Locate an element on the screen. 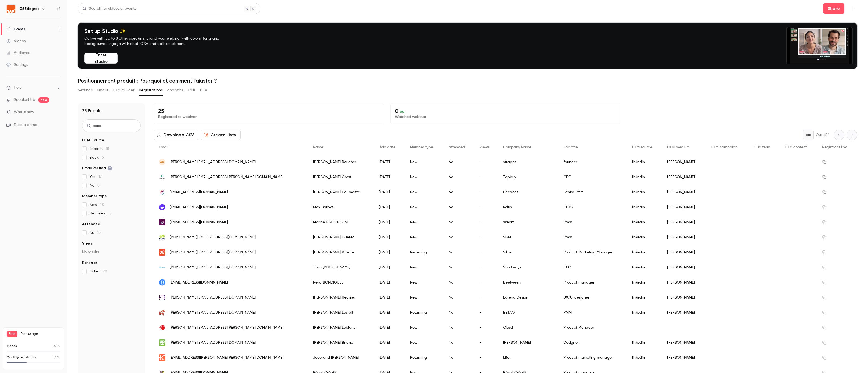 Image resolution: width=868 pixels, height=373 pixels. p: Registered to webinar is located at coordinates (269, 117).